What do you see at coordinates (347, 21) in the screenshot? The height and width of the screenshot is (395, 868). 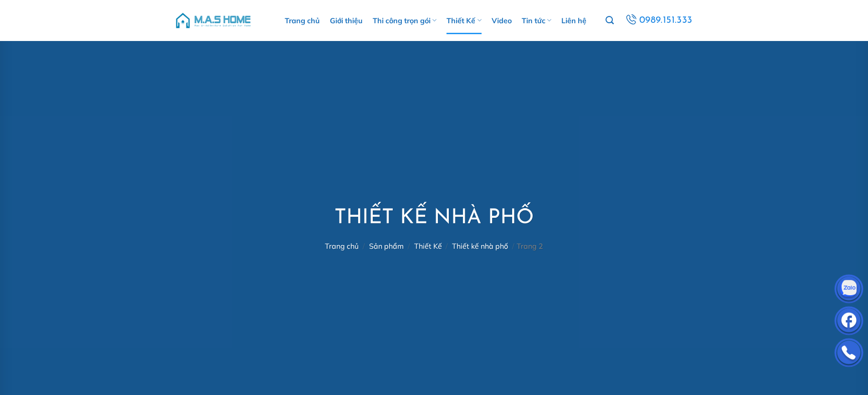 I see `a: Giới thiệu` at bounding box center [347, 21].